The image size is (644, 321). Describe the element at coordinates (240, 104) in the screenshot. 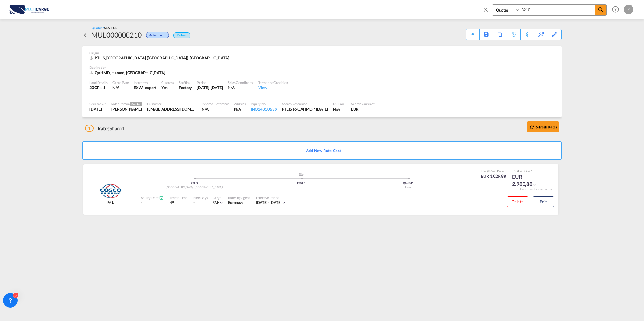

I see `div: Address` at that location.